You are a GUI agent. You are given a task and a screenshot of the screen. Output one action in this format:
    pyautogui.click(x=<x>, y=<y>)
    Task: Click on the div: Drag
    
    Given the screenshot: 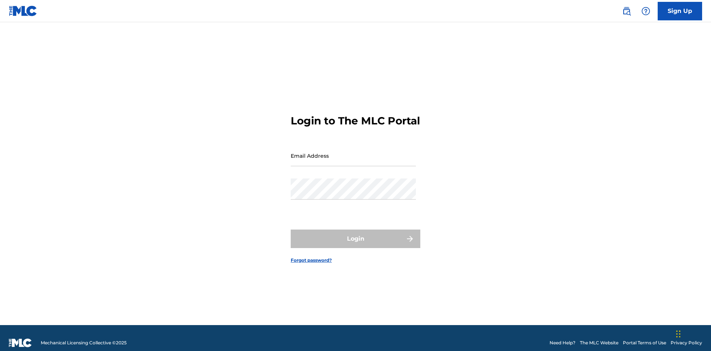 What is the action you would take?
    pyautogui.click(x=679, y=334)
    